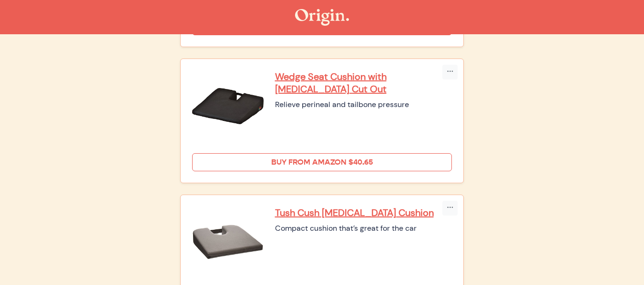 Image resolution: width=644 pixels, height=285 pixels. Describe the element at coordinates (228, 106) in the screenshot. I see `img: Wedge Seat Cushion with Coccyx Cut Out` at that location.